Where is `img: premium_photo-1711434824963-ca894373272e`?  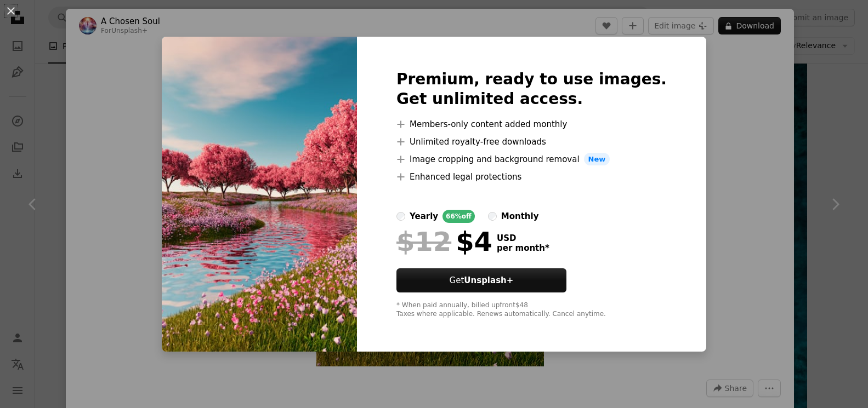 img: premium_photo-1711434824963-ca894373272e is located at coordinates (260, 195).